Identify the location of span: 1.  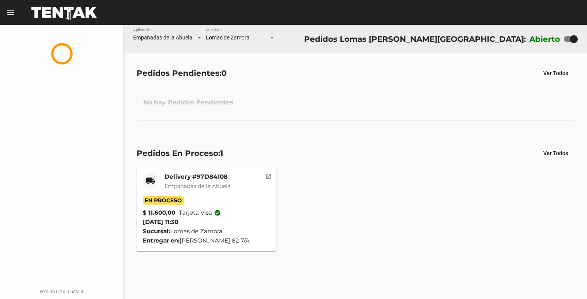
(222, 153).